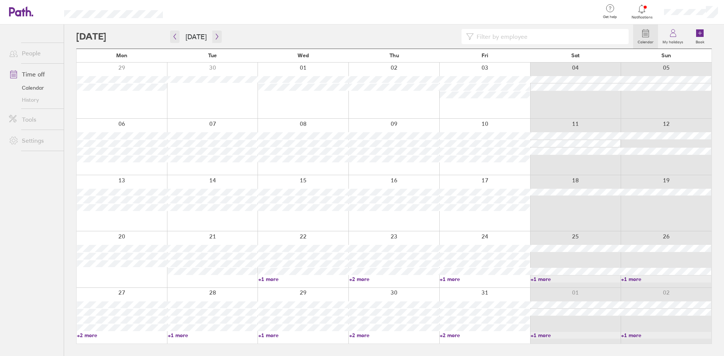 The image size is (724, 356). What do you see at coordinates (700, 41) in the screenshot?
I see `label: Book` at bounding box center [700, 41].